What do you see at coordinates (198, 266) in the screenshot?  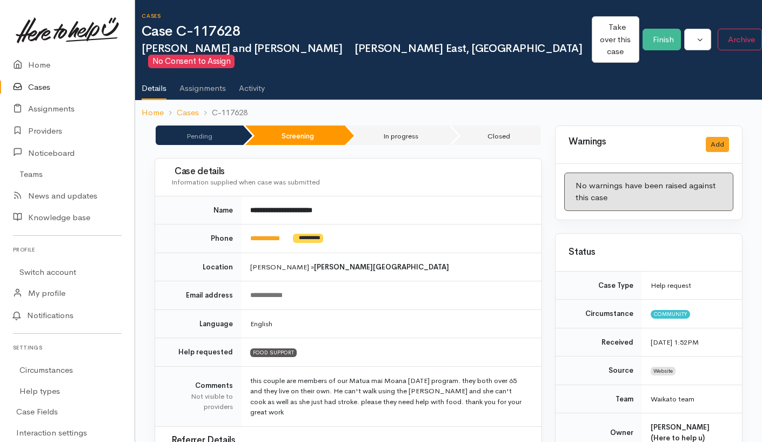 I see `td: Location` at bounding box center [198, 266].